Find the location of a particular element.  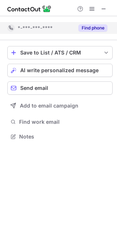

span: Find work email is located at coordinates (64, 122).